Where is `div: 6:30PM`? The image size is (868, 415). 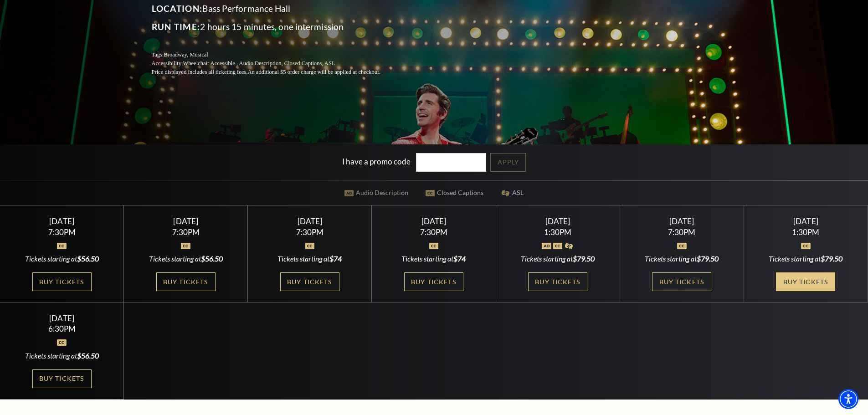 div: 6:30PM is located at coordinates (62, 329).